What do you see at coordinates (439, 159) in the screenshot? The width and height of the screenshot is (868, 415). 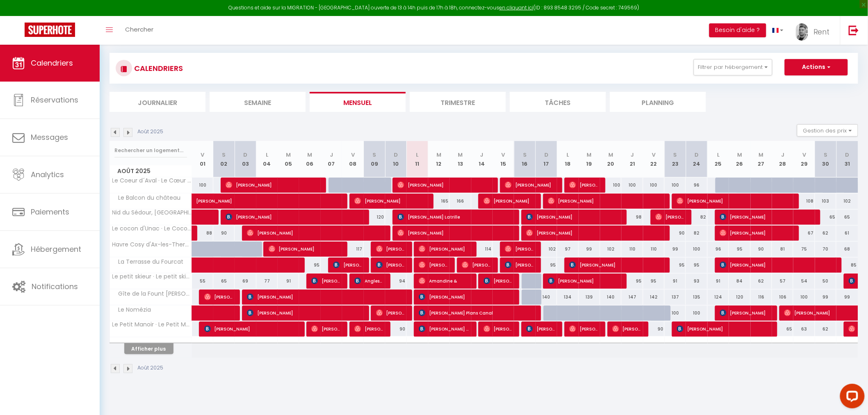 I see `th: 12` at bounding box center [439, 159].